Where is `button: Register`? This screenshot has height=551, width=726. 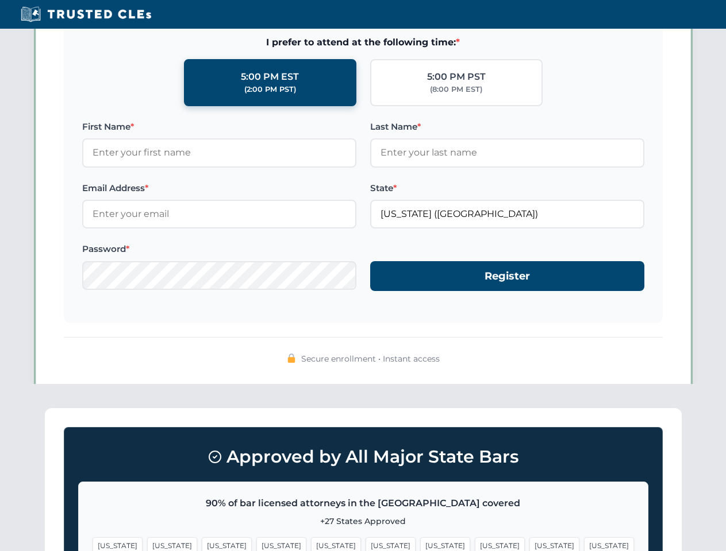
button: Register is located at coordinates (507, 276).